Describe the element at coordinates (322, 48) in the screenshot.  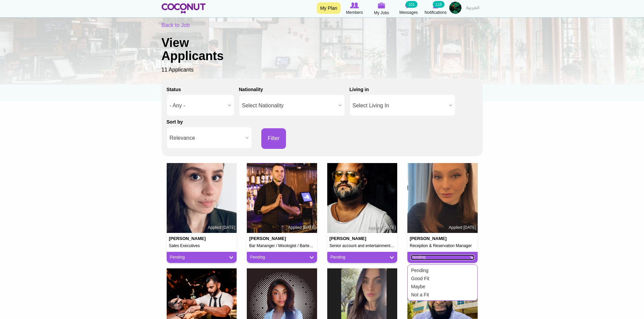
I see `div: 11 Applicants` at that location.